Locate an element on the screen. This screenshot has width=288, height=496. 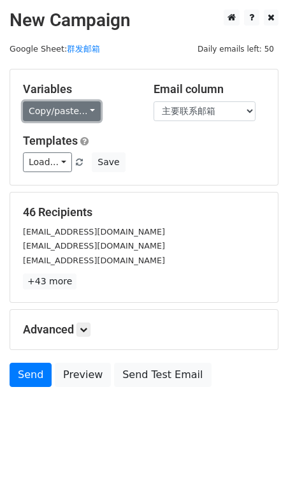
h5: Email column is located at coordinates (209, 89).